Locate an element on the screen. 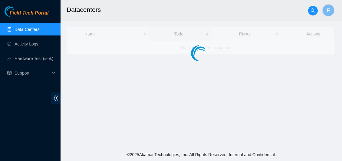 This screenshot has width=342, height=161. img: Akamai Technologies is located at coordinates (18, 11).